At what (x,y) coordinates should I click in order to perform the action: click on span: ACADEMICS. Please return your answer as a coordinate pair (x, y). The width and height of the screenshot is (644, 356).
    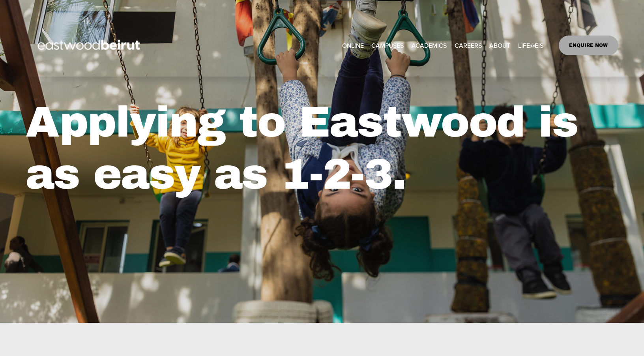
    Looking at the image, I should click on (429, 45).